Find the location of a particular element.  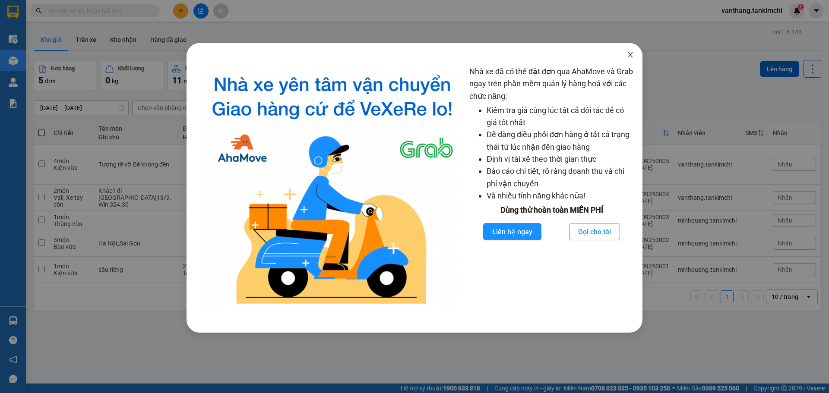

li: Kiểm tra giá cùng lúc tất cả đối tác để có giá tốt nhất is located at coordinates (560, 117).